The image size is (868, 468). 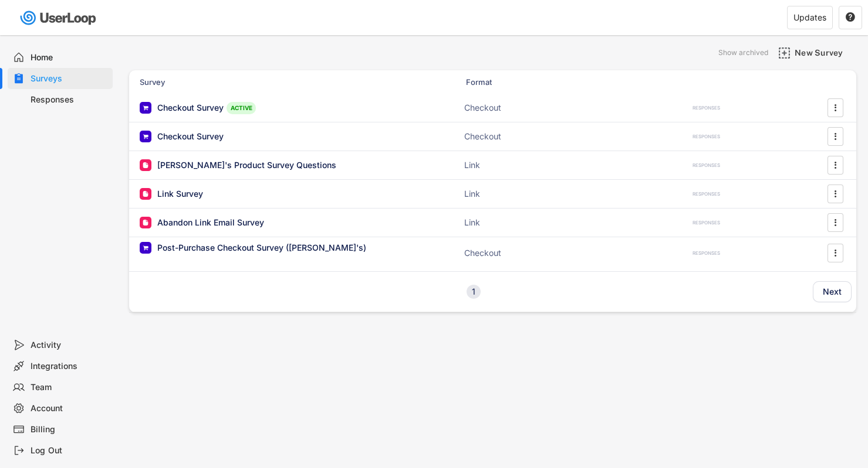 I want to click on div: Team, so click(x=69, y=387).